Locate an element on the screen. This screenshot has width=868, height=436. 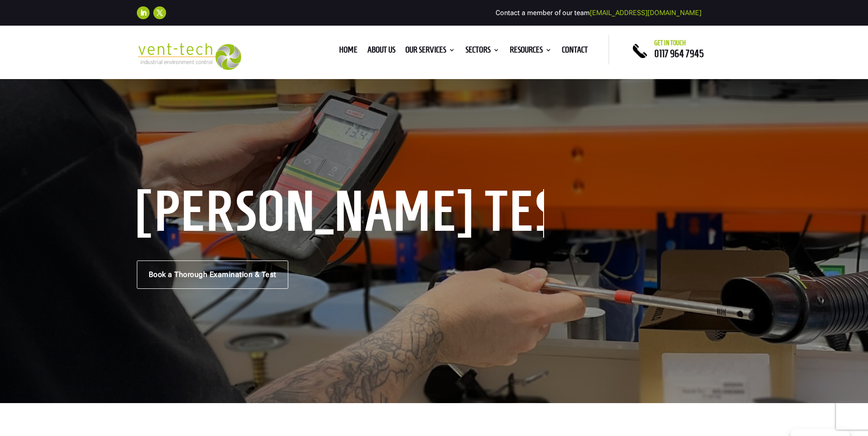
a: 0117 964 7945 is located at coordinates (679, 54).